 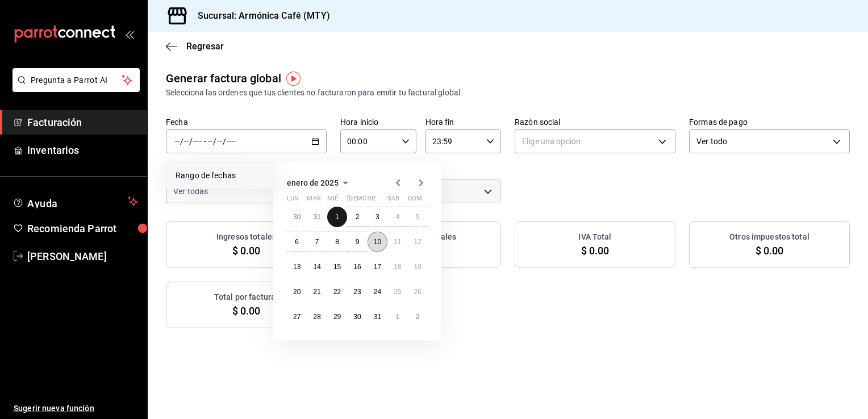 I want to click on button: 18 de enero de 2025, so click(x=397, y=267).